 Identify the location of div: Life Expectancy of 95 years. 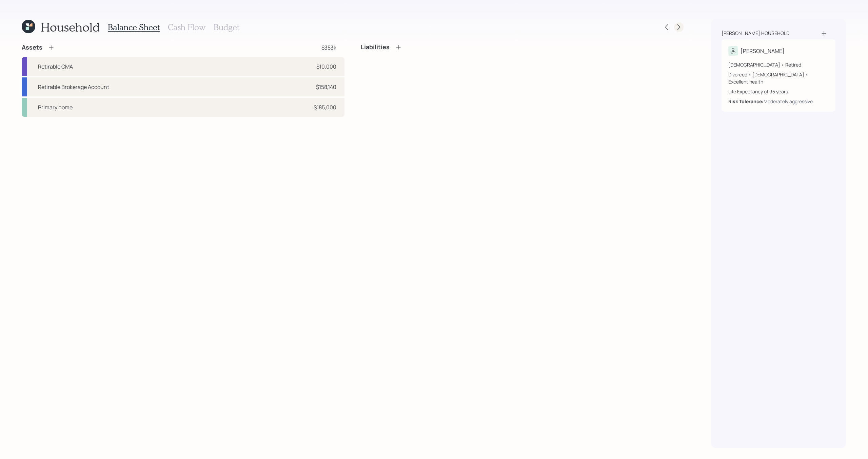
(779, 91).